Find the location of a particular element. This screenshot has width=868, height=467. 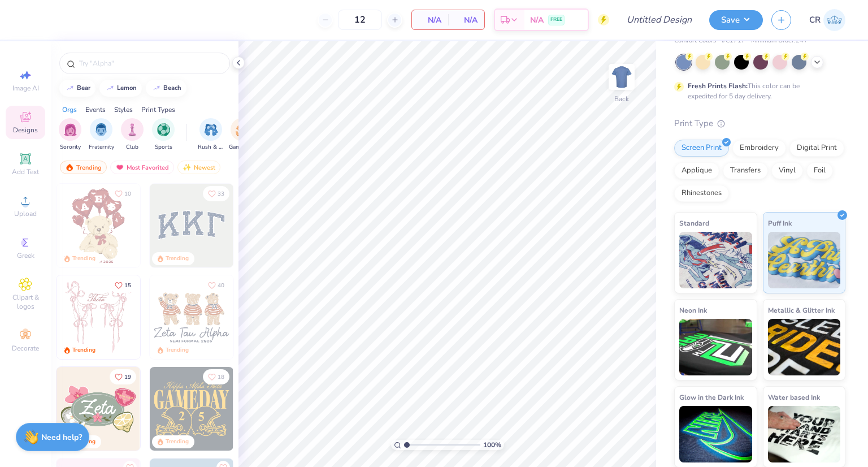

div: filter for Club is located at coordinates (132, 135).